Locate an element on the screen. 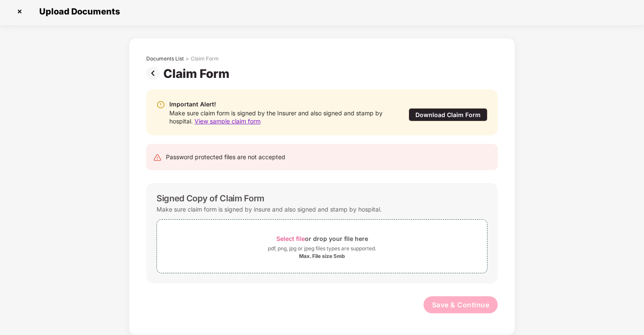  div: Make sure claim form is signed by insure and also signed and stamp by hospital. is located at coordinates (269, 209).